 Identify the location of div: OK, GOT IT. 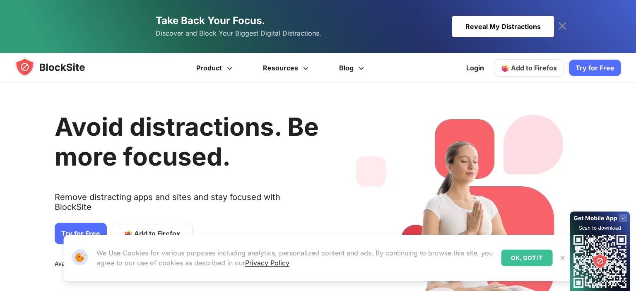
(526, 258).